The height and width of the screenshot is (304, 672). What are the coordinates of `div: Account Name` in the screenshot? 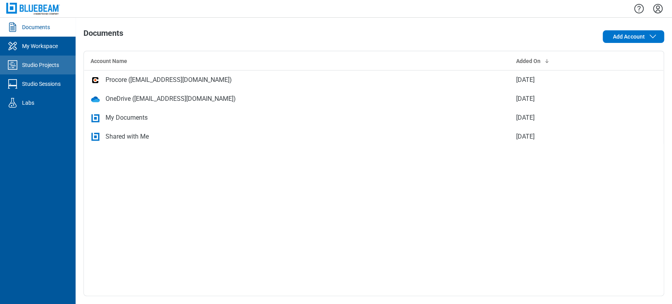 It's located at (297, 61).